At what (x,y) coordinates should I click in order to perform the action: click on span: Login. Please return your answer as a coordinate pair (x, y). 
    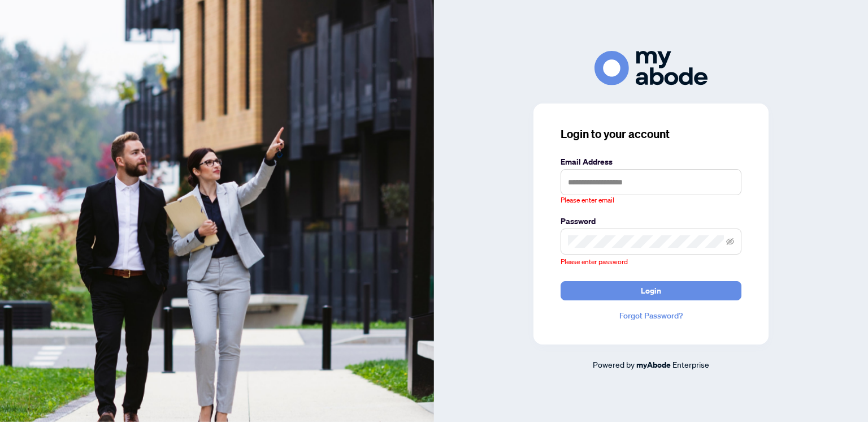
    Looking at the image, I should click on (651, 291).